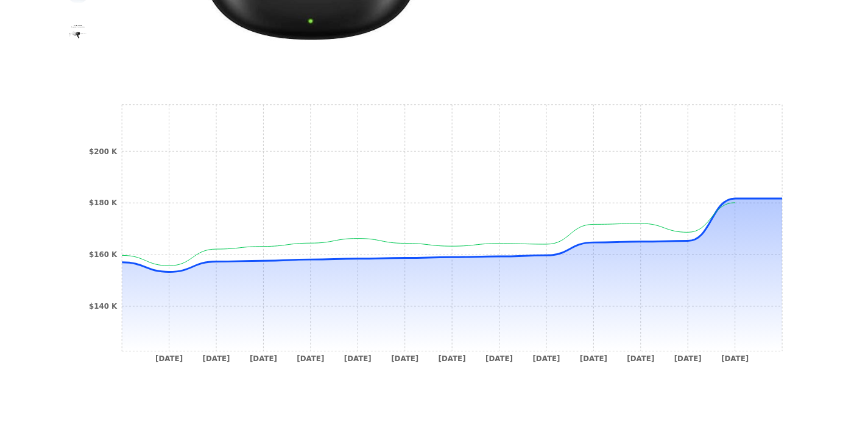  I want to click on tspan: $200 K, so click(103, 151).